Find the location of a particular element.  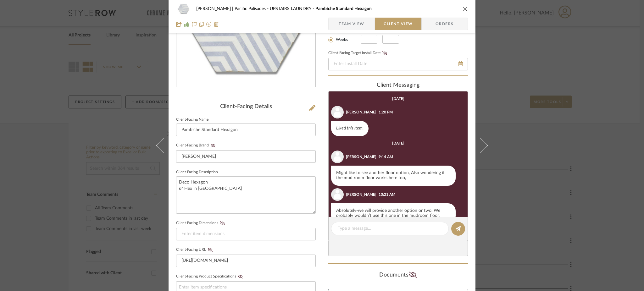

input: Enter item dimensions is located at coordinates (246, 234).